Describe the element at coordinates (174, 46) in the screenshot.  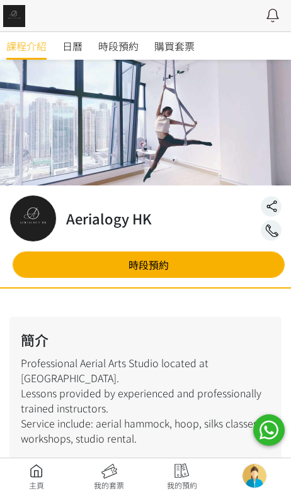
I see `a: 購買套票` at that location.